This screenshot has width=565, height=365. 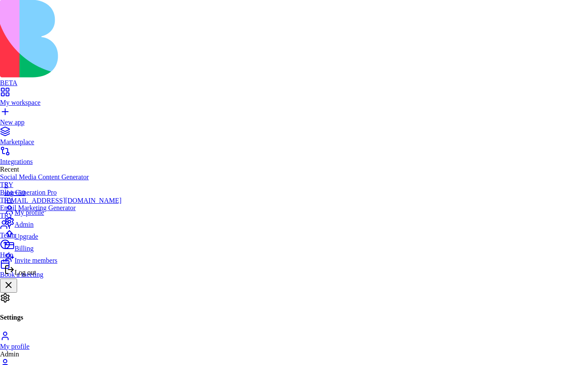 What do you see at coordinates (6, 185) in the screenshot?
I see `span: S` at bounding box center [6, 185].